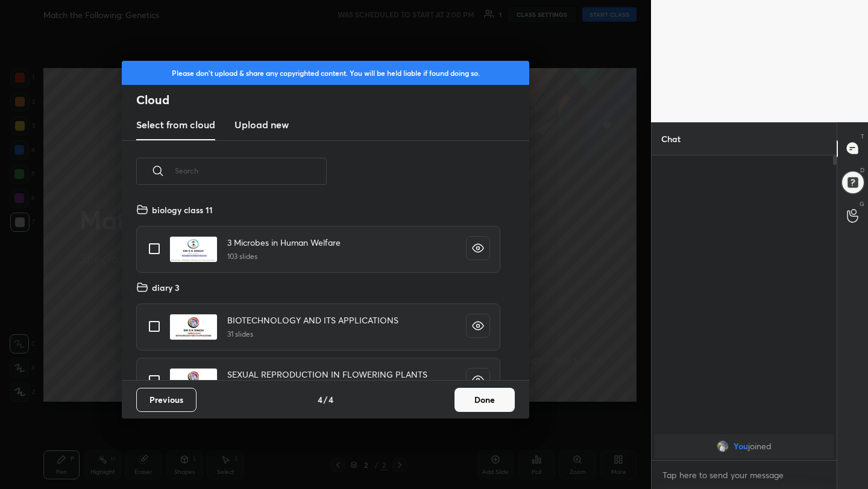  Describe the element at coordinates (182, 210) in the screenshot. I see `h4: biology class 11` at that location.